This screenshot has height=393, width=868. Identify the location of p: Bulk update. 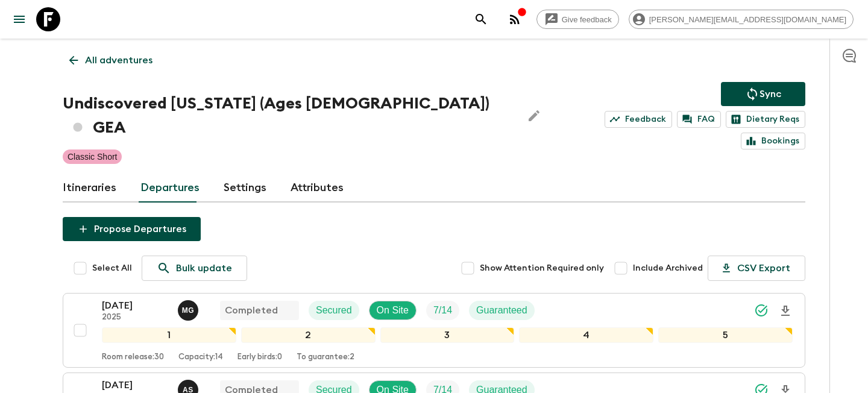
(204, 268).